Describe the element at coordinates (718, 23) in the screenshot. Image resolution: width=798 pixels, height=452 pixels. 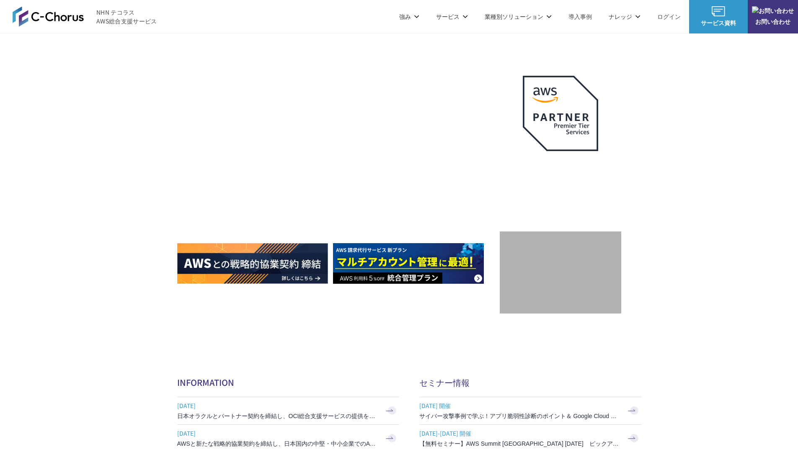
I see `span: サービス資料` at that location.